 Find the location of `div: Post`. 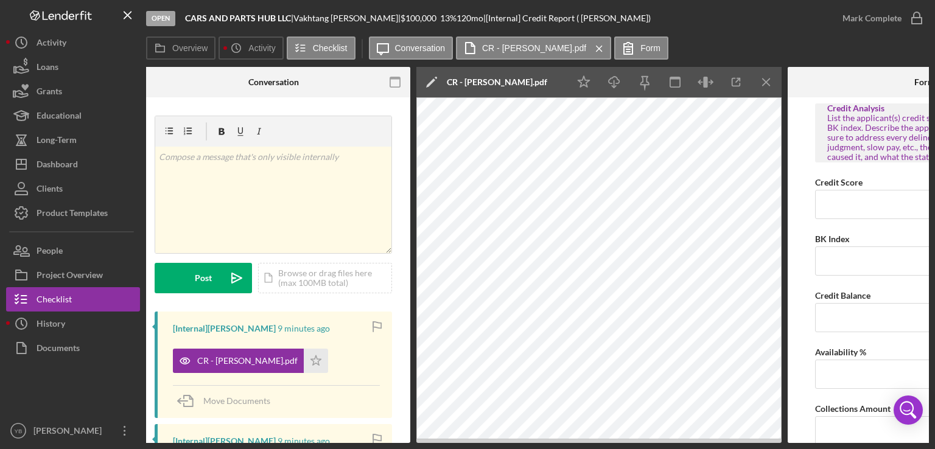

div: Post is located at coordinates (203, 278).